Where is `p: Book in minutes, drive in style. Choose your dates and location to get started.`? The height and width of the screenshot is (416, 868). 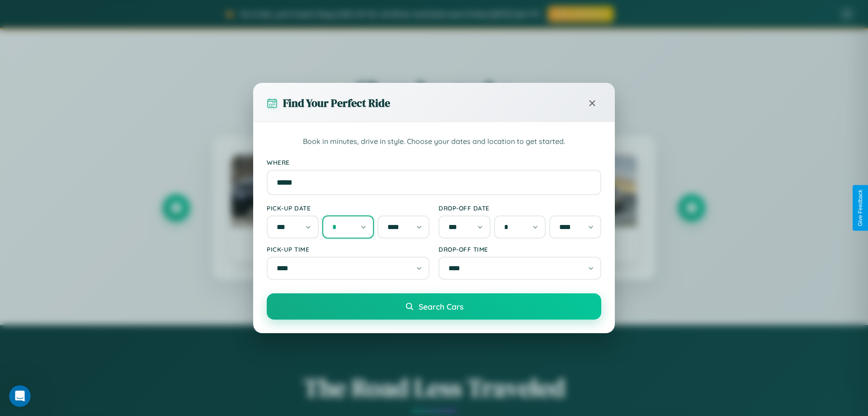 p: Book in minutes, drive in style. Choose your dates and location to get started. is located at coordinates (434, 142).